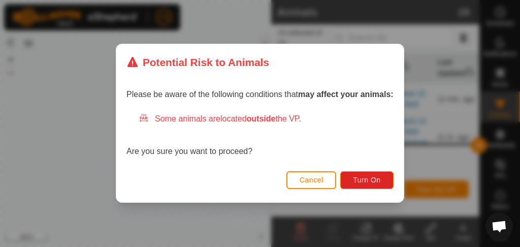 The image size is (520, 247). I want to click on button: Turn On, so click(367, 180).